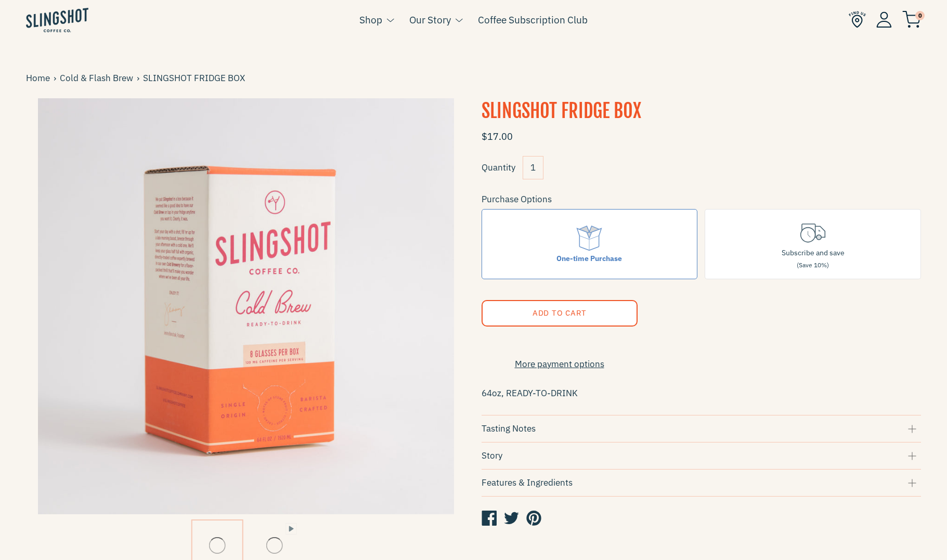 The height and width of the screenshot is (560, 947). I want to click on div: Tasting Notes, so click(702, 429).